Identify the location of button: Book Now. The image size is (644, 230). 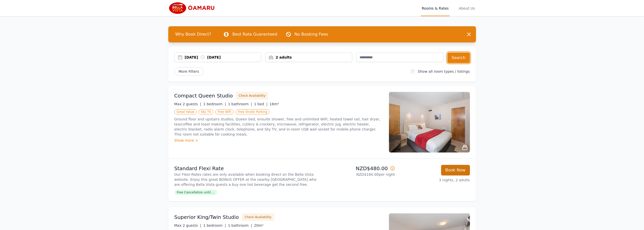
(455, 170).